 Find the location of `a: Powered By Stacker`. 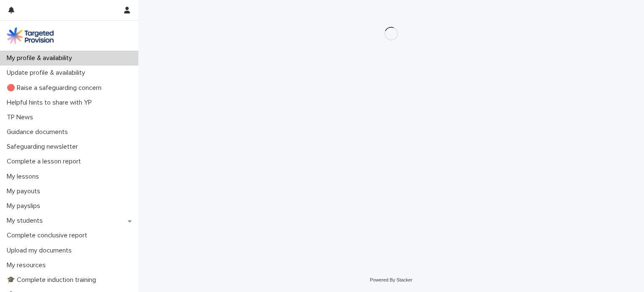

a: Powered By Stacker is located at coordinates (391, 280).